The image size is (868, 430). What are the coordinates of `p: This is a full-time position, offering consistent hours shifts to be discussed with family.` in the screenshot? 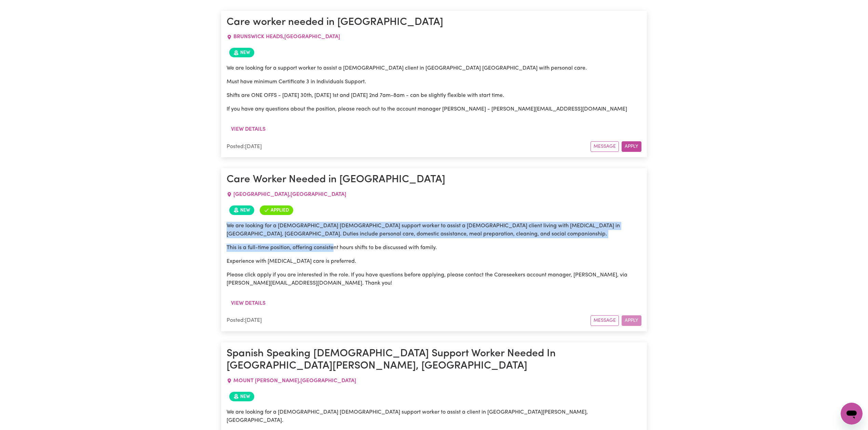 It's located at (434, 248).